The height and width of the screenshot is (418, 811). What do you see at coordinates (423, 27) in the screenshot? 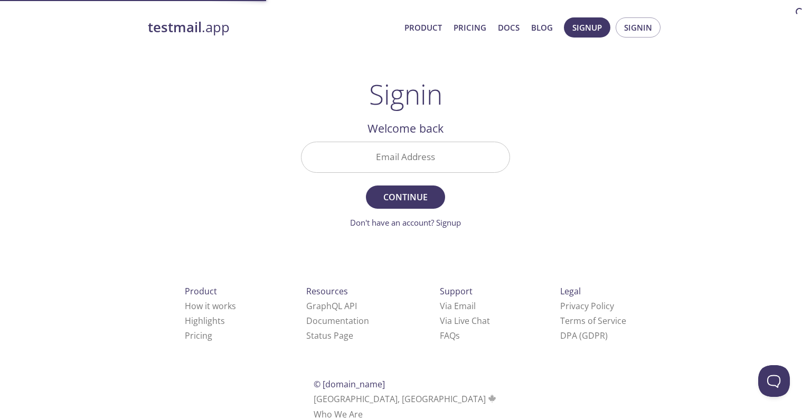
I see `a: Product` at bounding box center [423, 27].